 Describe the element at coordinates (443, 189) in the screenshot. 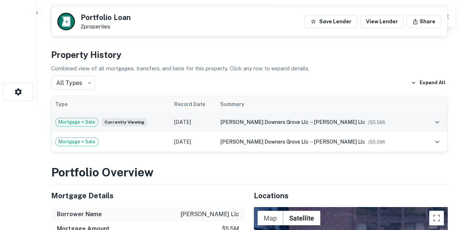

I see `div: Chat Widget` at that location.